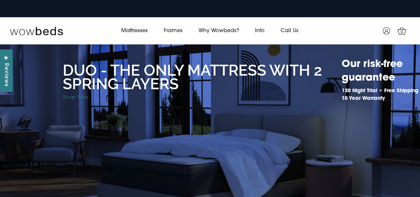  I want to click on a: Frames, so click(173, 31).